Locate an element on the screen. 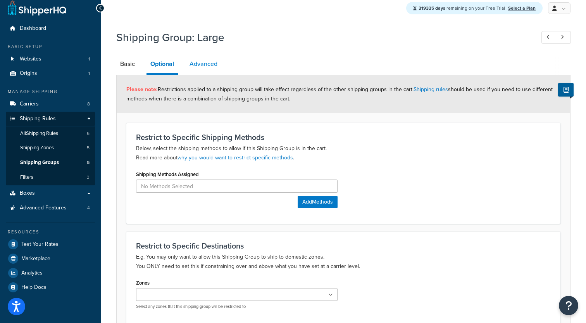 This screenshot has width=586, height=323. span: 4 is located at coordinates (88, 208).